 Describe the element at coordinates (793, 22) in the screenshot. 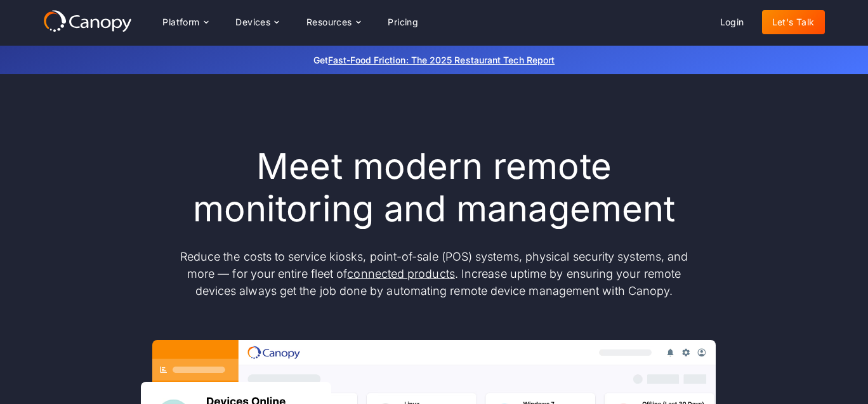

I see `a: Let's Talk` at that location.